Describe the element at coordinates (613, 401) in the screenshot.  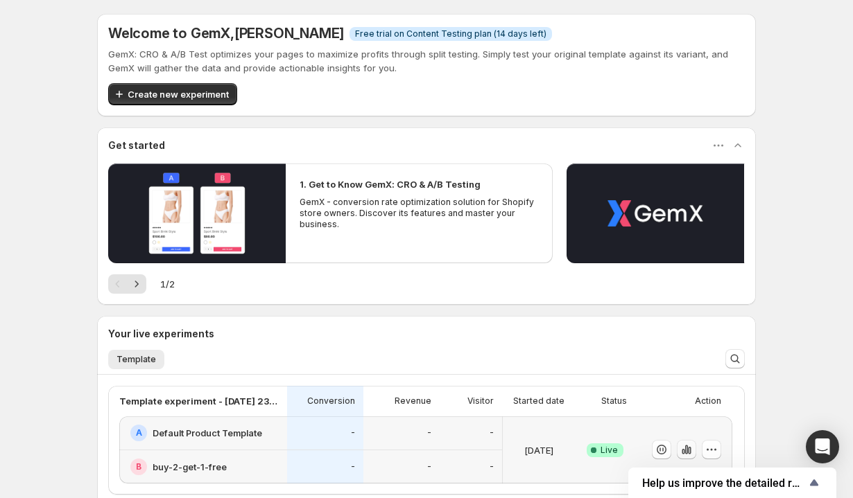
I see `p: Status` at that location.